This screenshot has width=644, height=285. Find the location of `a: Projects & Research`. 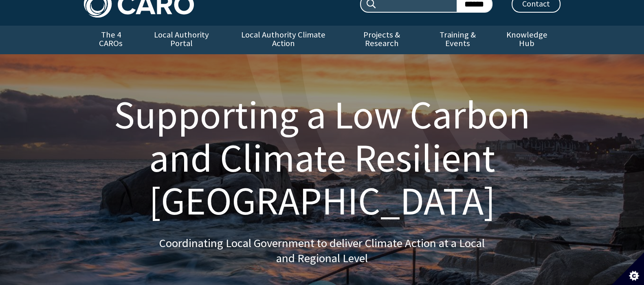

a: Projects & Research is located at coordinates (382, 40).